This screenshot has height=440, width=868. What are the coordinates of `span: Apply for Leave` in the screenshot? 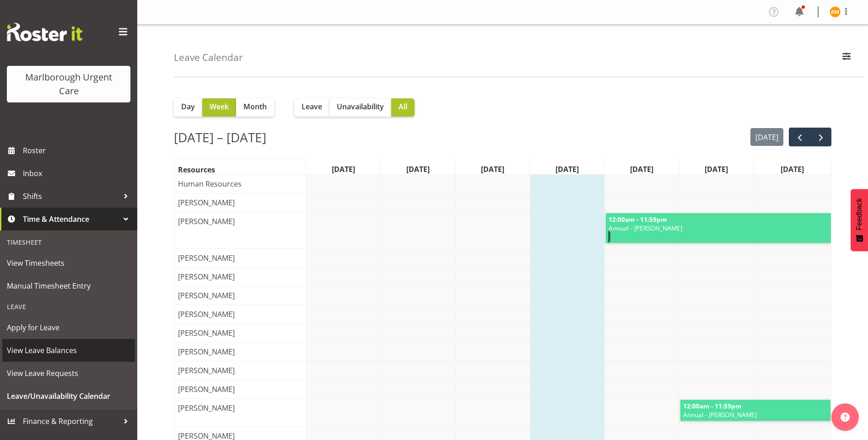 It's located at (69, 328).